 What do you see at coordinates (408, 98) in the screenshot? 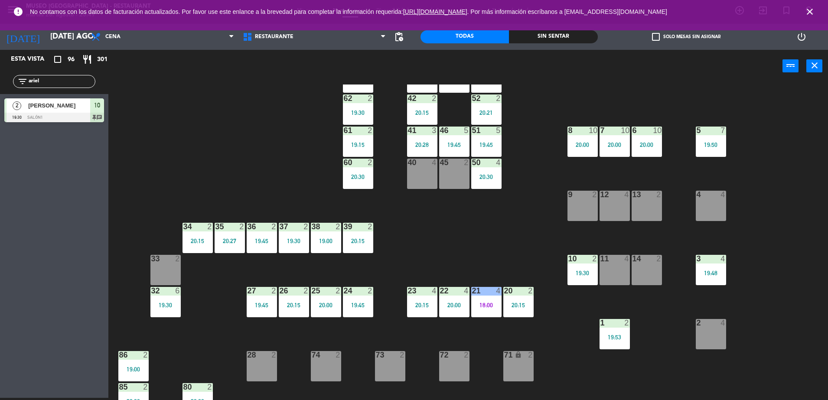
I see `div: 42` at bounding box center [408, 98].